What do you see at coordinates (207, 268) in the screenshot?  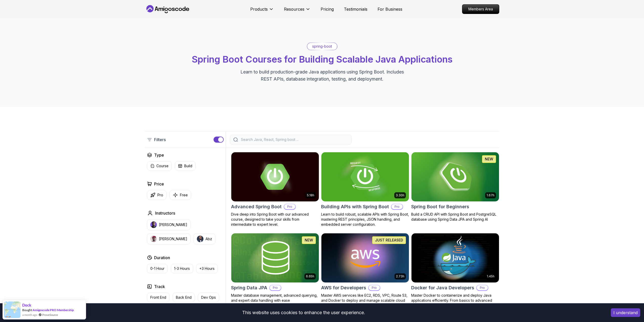 I see `button: +3 Hours` at bounding box center [207, 268].